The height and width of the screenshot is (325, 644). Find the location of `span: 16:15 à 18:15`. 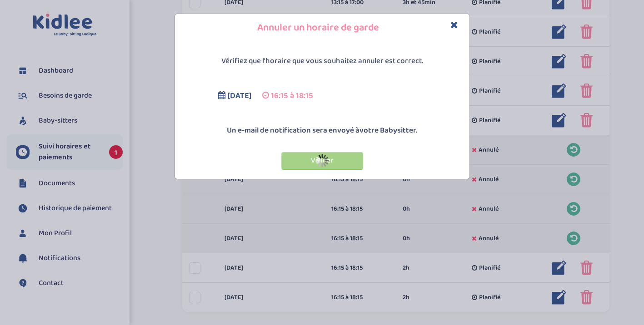

span: 16:15 à 18:15 is located at coordinates (291, 96).